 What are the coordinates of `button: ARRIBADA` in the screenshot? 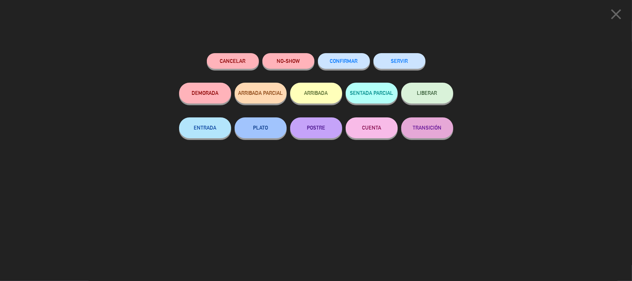 It's located at (316, 93).